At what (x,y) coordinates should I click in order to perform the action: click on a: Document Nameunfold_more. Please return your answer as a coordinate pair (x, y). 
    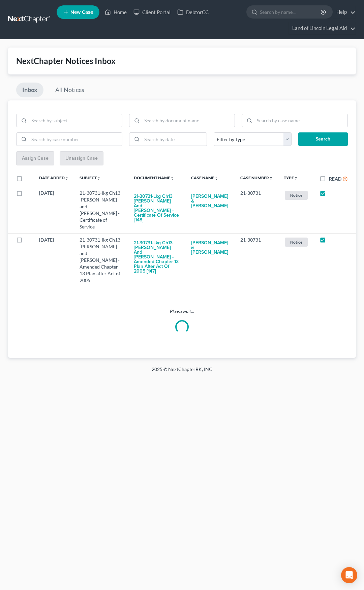
    Looking at the image, I should click on (154, 178).